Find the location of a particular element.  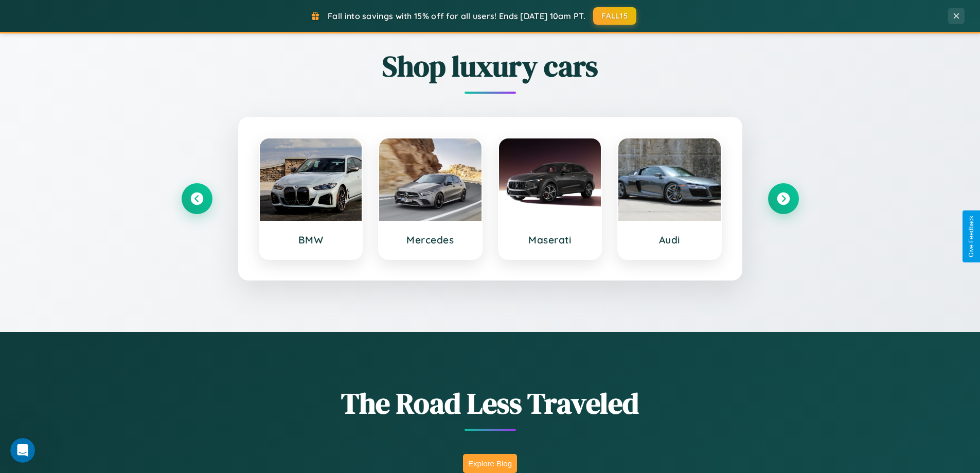

h2: Shop luxury cars is located at coordinates (490, 66).